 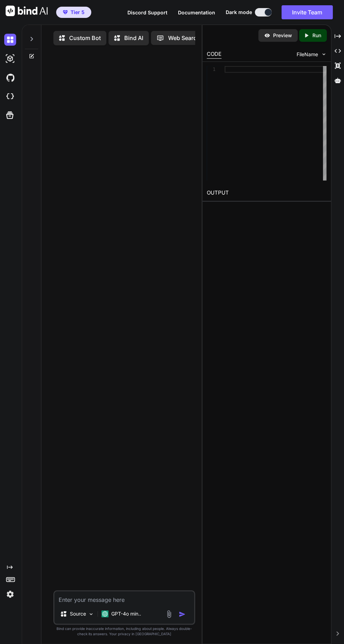 I want to click on p: Bind can provide inaccurate information, including about people. Always double-check its answers...., so click(x=124, y=632).